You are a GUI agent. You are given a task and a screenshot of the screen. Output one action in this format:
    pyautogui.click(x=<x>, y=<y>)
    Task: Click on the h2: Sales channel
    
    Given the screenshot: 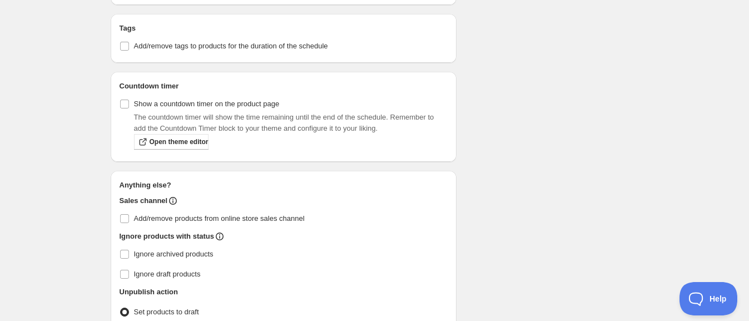 What is the action you would take?
    pyautogui.click(x=143, y=201)
    